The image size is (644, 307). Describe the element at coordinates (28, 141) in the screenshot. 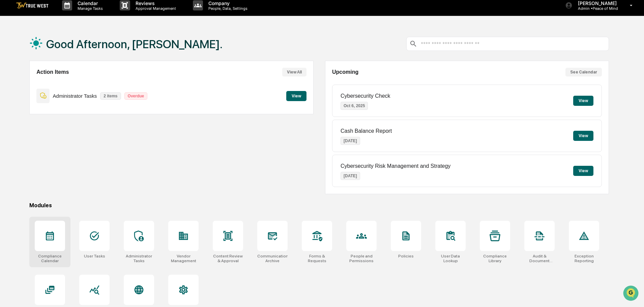

I see `span: Preclearance` at that location.